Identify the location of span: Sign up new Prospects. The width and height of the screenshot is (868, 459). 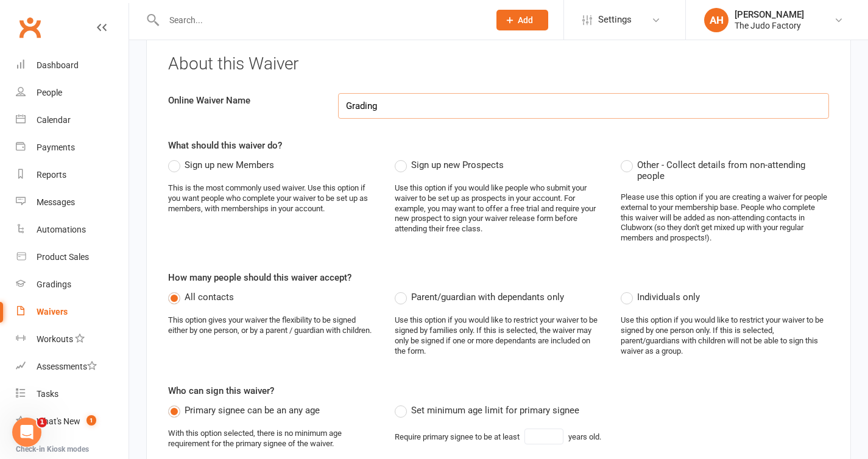
(457, 164).